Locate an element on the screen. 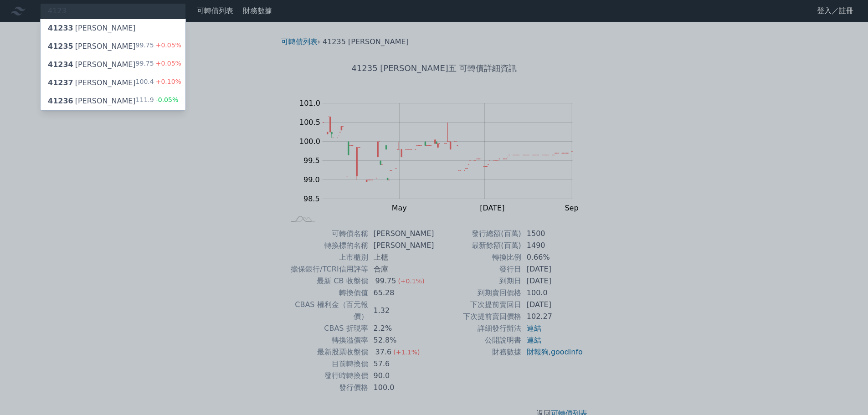 This screenshot has width=868, height=415. span: 41234 is located at coordinates (60, 64).